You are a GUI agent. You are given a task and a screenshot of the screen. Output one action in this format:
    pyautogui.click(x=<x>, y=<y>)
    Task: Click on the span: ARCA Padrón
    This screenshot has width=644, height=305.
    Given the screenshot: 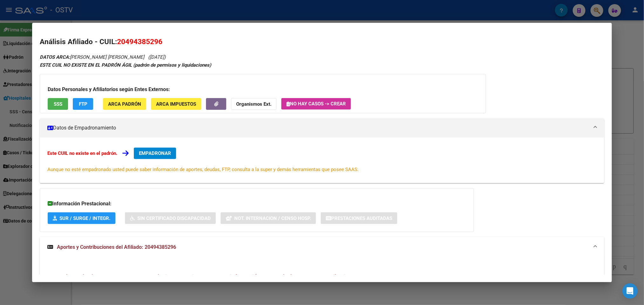 What is the action you would take?
    pyautogui.click(x=125, y=104)
    